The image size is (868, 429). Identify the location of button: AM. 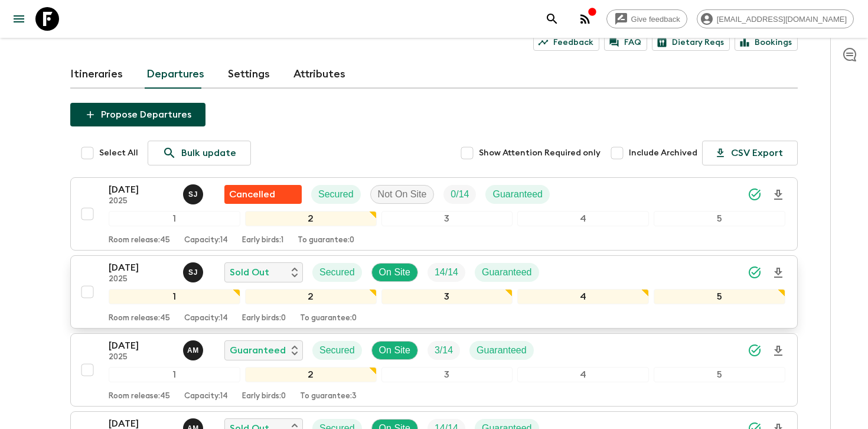
(194, 351).